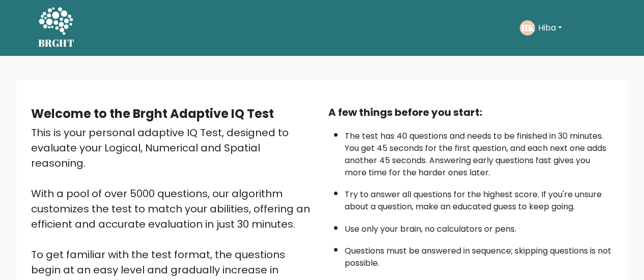 The height and width of the screenshot is (280, 644). Describe the element at coordinates (56, 43) in the screenshot. I see `h5: BRGHT` at that location.